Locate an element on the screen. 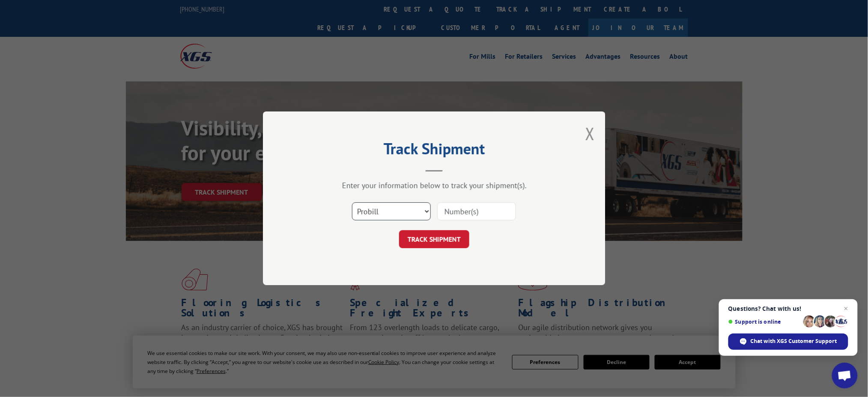  button: TRACK SHIPMENT is located at coordinates (434, 239).